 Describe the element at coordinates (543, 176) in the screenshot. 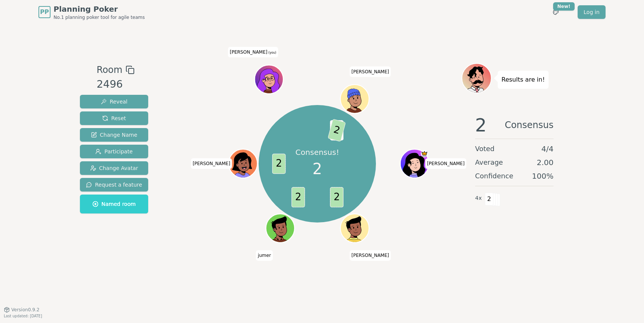

I see `span: 100 %` at that location.